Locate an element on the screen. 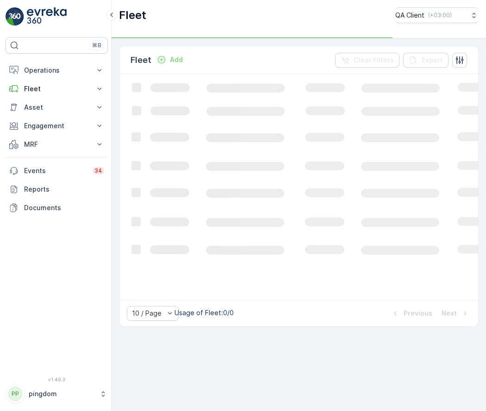  p: pingdom is located at coordinates (62, 394).